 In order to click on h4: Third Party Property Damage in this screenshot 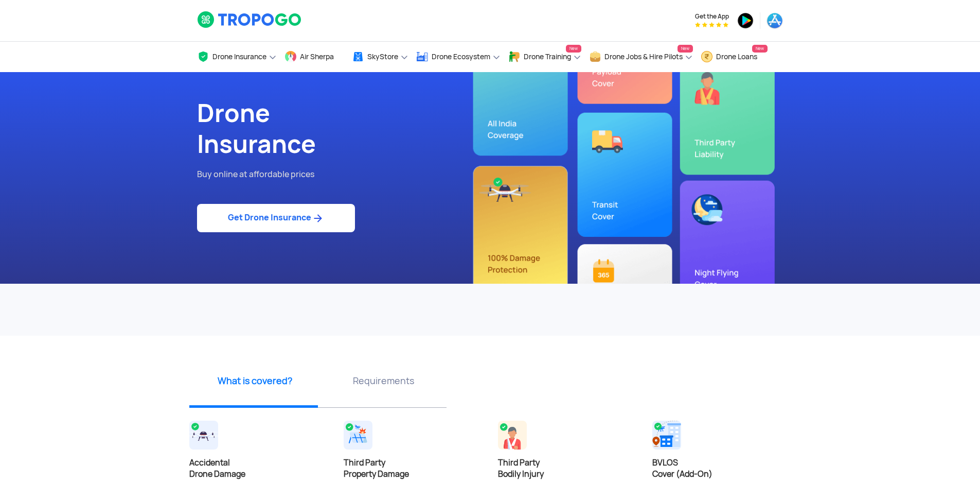, I will do `click(413, 469)`.